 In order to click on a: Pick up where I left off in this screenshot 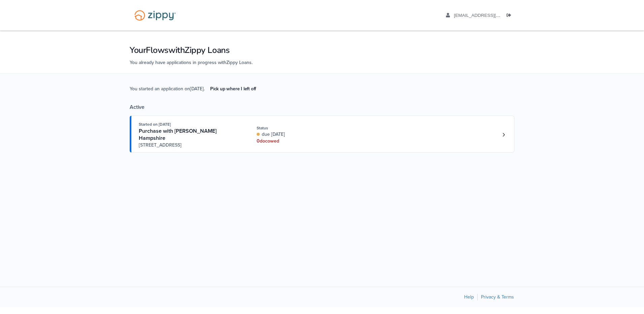, I will do `click(233, 88)`.